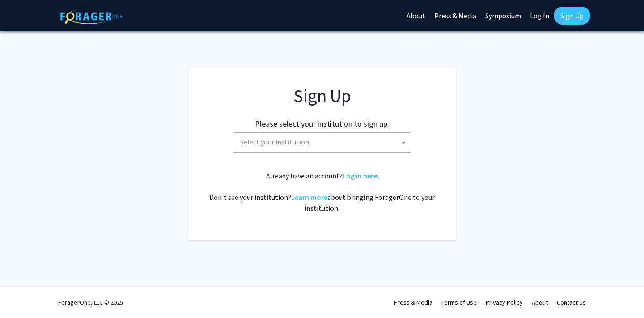  I want to click on a: Terms of Use, so click(458, 302).